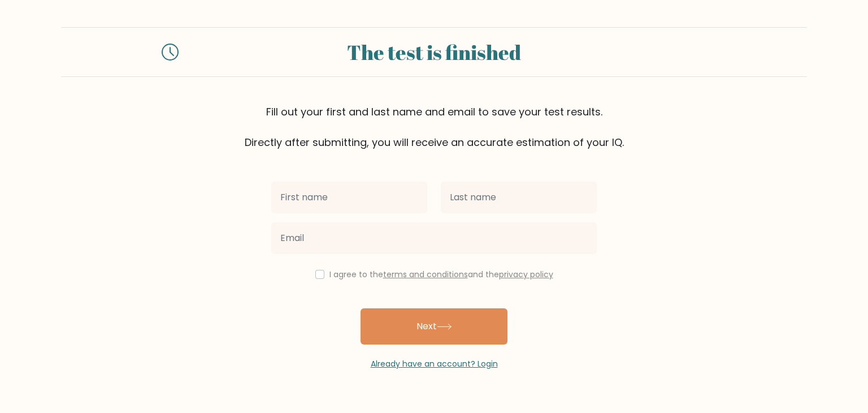 The height and width of the screenshot is (413, 868). I want to click on input: Last name, so click(519, 198).